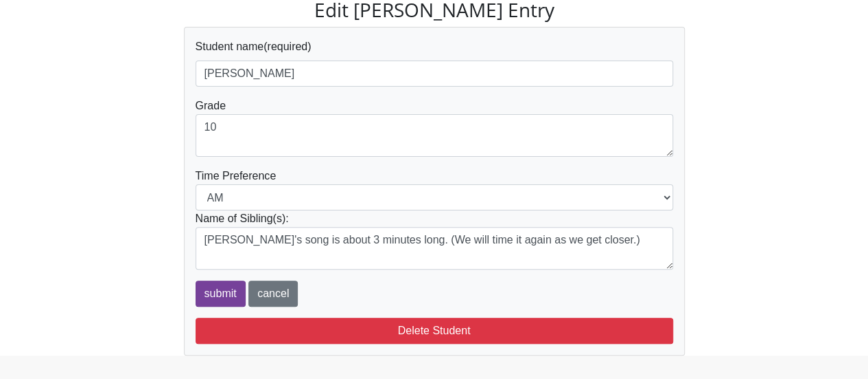 The width and height of the screenshot is (868, 379). What do you see at coordinates (434, 173) in the screenshot?
I see `form: Time Preference` at bounding box center [434, 173].